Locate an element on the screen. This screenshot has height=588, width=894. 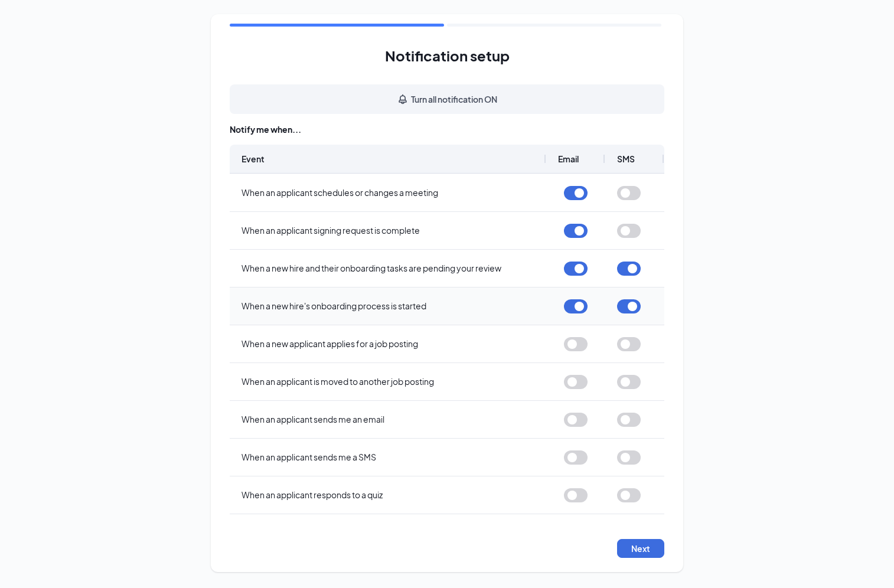
span: When an applicant schedules or changes a meeting is located at coordinates (339, 193).